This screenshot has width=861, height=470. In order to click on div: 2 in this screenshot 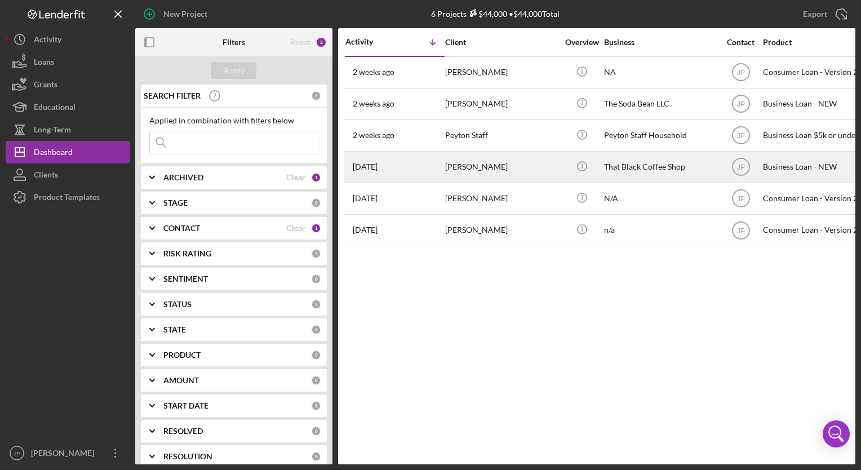, I will do `click(321, 42)`.